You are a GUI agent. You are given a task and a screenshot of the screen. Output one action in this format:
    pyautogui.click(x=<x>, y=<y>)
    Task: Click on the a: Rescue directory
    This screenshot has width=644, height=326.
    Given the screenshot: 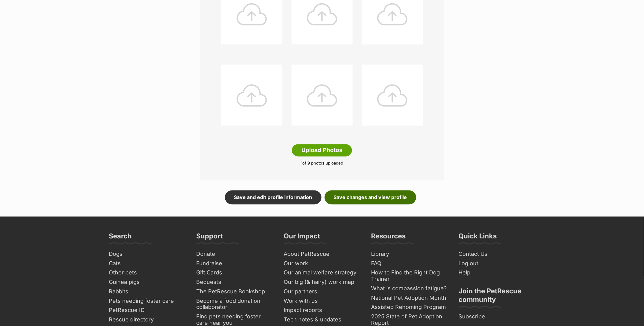 What is the action you would take?
    pyautogui.click(x=147, y=320)
    